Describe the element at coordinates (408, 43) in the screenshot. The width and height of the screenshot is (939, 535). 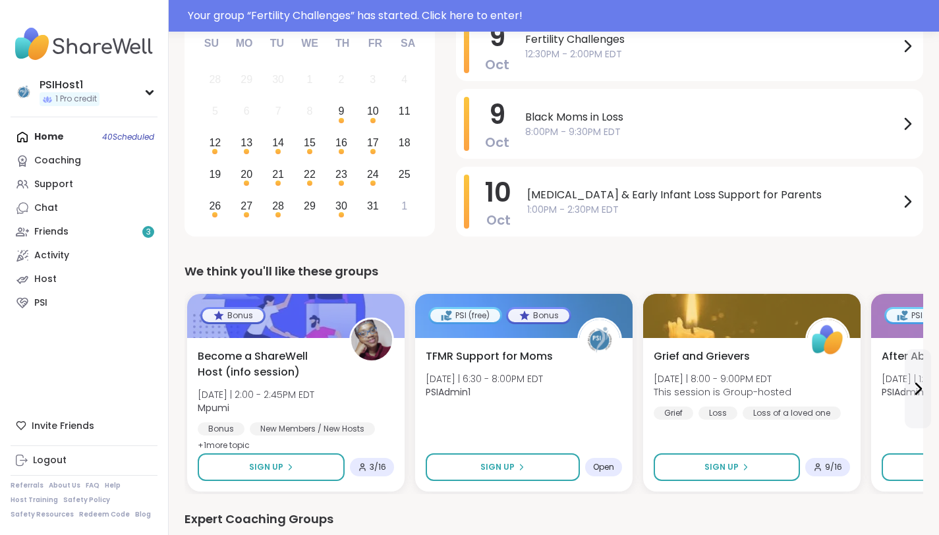
I see `div: Sa` at that location.